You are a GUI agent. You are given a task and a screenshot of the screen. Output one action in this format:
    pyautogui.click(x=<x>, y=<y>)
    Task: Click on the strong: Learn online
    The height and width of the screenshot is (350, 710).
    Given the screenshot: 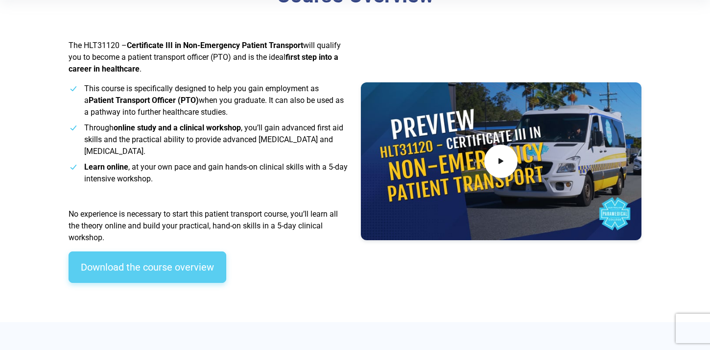 What is the action you would take?
    pyautogui.click(x=106, y=166)
    